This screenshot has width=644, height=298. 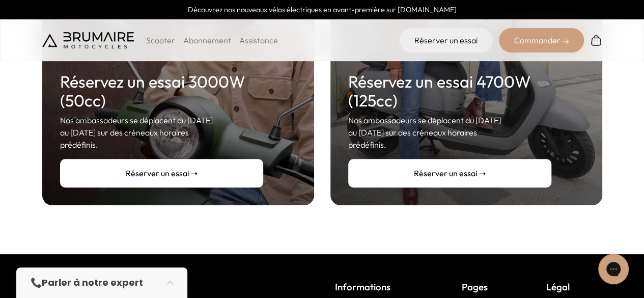 I want to click on img: right-arrow-2.png, so click(x=566, y=42).